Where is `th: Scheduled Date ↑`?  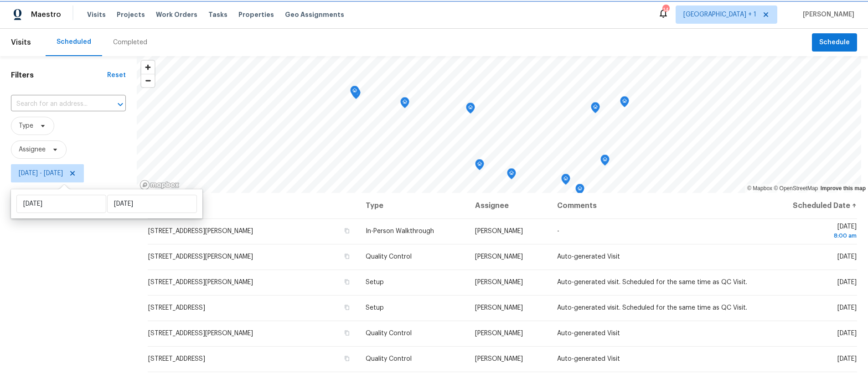 th: Scheduled Date ↑ is located at coordinates (809, 206).